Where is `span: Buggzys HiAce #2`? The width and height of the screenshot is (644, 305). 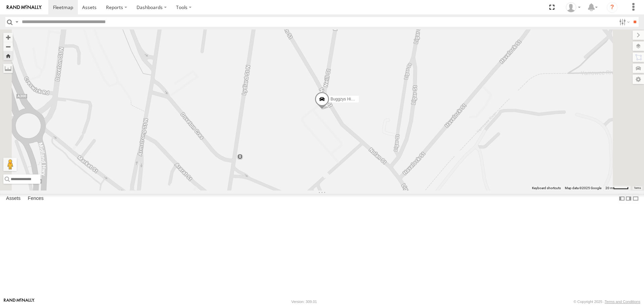 span: Buggzys HiAce #2 is located at coordinates (347, 99).